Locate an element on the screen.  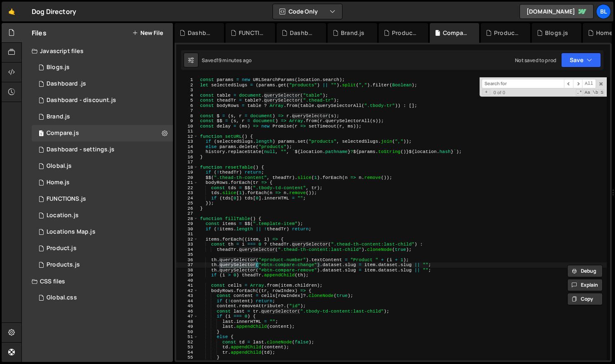
div: Product.js is located at coordinates (61, 248).